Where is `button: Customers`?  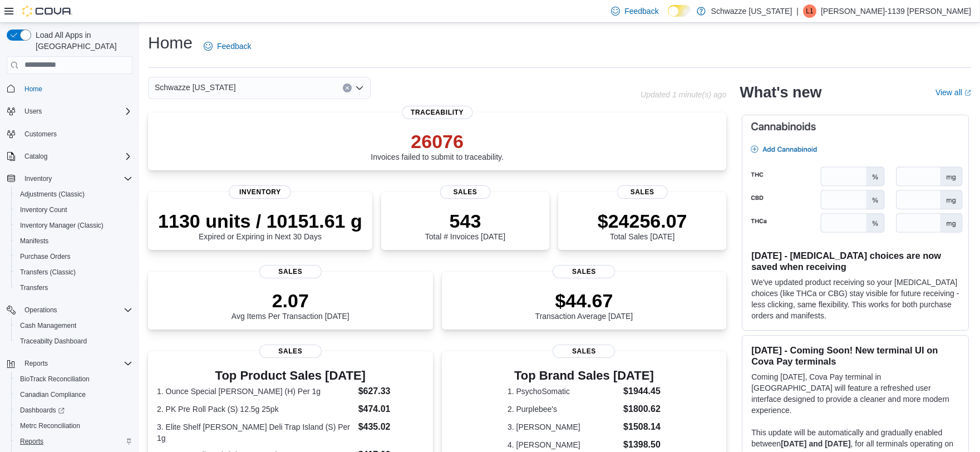 button: Customers is located at coordinates (70, 134).